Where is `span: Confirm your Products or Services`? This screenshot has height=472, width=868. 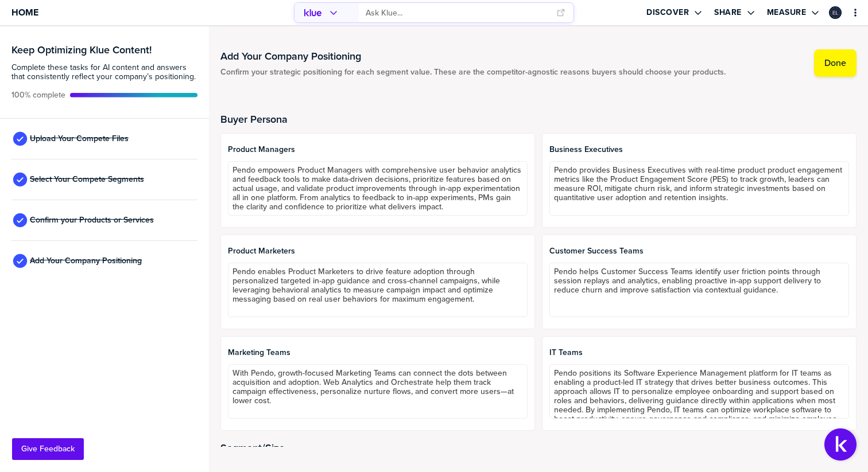
span: Confirm your Products or Services is located at coordinates (92, 220).